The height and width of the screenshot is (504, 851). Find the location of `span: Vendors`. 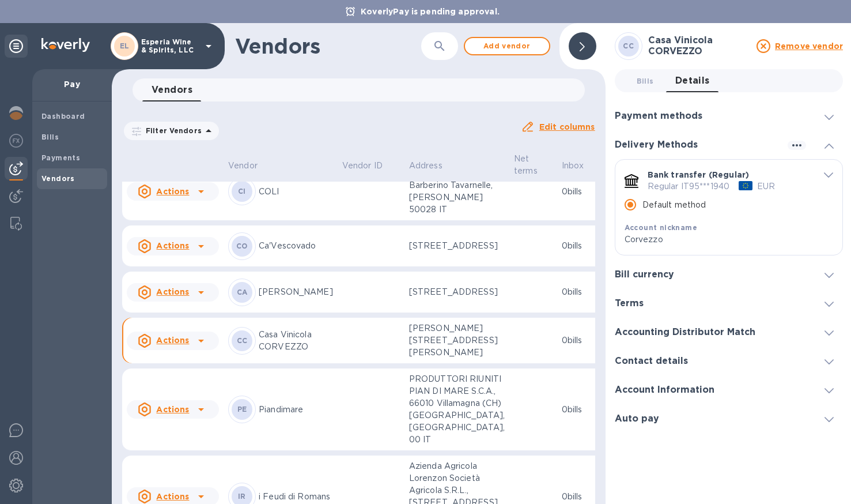

span: Vendors is located at coordinates (172, 90).